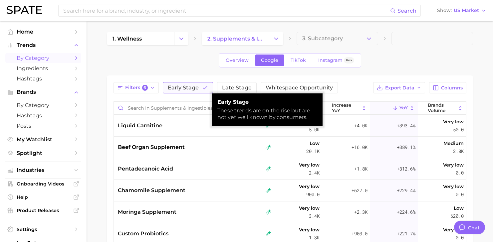 The height and width of the screenshot is (242, 493). What do you see at coordinates (290, 212) in the screenshot?
I see `button: moringa supplementrising starVery low3.4k+2.3k+224.6%Low620.0` at bounding box center [290, 212].